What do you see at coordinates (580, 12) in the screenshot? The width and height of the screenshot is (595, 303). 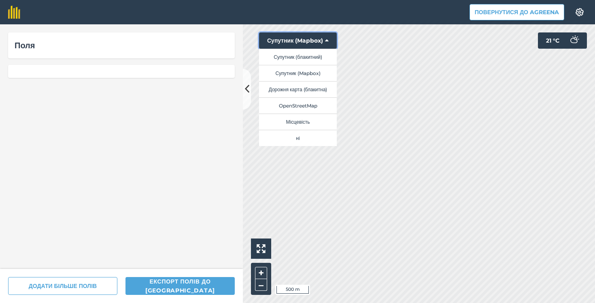 I see `img: A cog icon` at bounding box center [580, 12].